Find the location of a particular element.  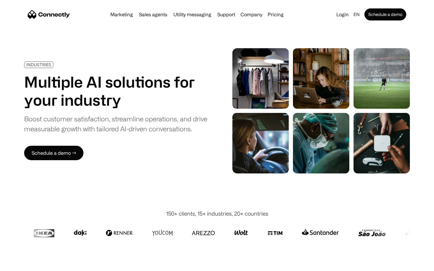

ul: Language list is located at coordinates (24, 265).